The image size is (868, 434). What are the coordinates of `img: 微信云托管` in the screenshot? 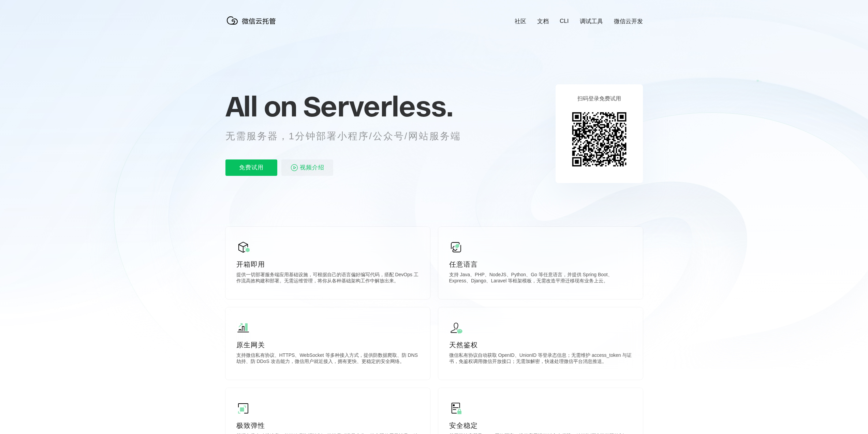 It's located at (252, 21).